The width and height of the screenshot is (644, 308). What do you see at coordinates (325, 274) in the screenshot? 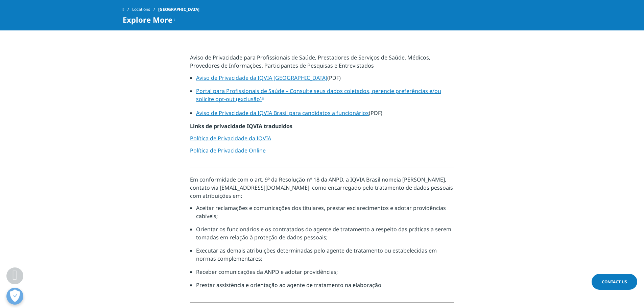
I see `li: Receber comunicações da ANPD e adotar providências;` at bounding box center [325, 274].